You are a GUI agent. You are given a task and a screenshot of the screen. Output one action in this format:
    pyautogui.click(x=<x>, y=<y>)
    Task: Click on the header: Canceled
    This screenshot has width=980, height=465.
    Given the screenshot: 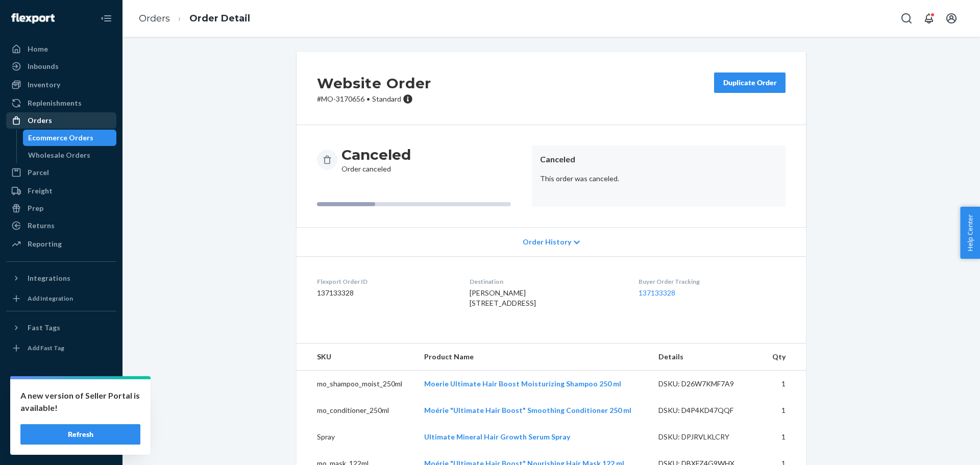 What is the action you would take?
    pyautogui.click(x=658, y=159)
    